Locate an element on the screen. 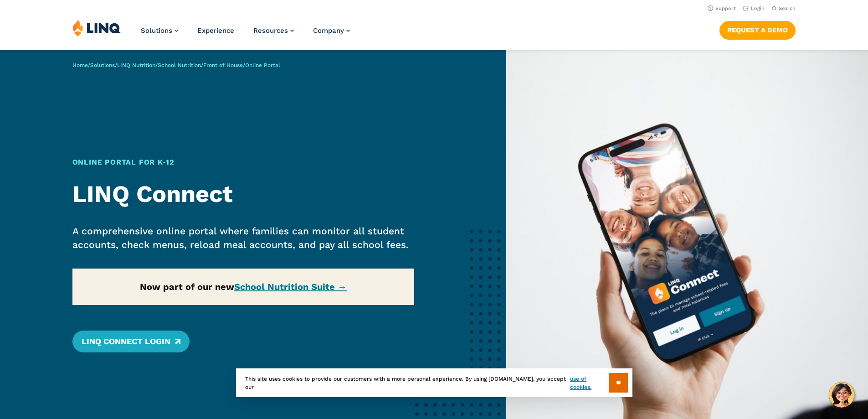 Image resolution: width=868 pixels, height=419 pixels. a: School Nutrition is located at coordinates (179, 65).